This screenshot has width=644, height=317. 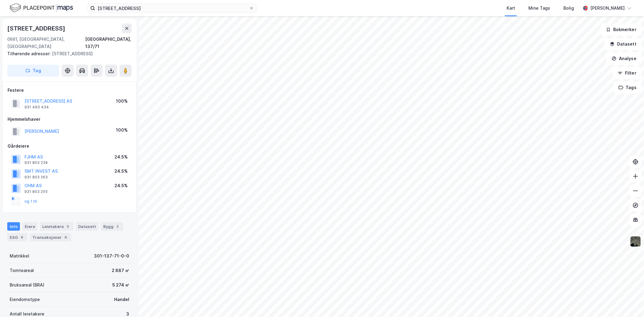 I want to click on div: 931 803 263, so click(x=36, y=177).